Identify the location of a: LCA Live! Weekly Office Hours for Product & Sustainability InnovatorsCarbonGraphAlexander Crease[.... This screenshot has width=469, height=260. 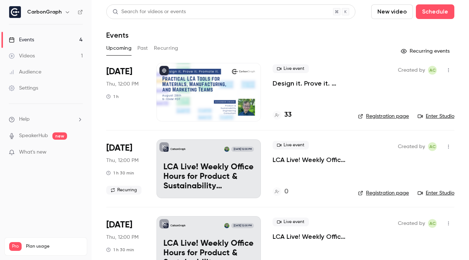
(208, 169).